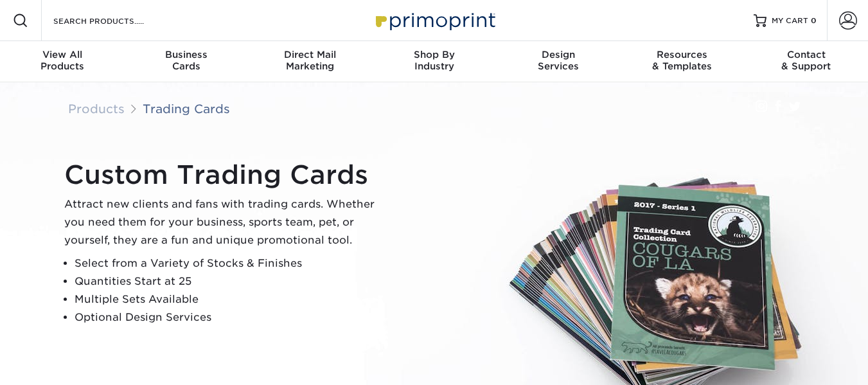  Describe the element at coordinates (681, 62) in the screenshot. I see `a: Resources& Templates` at that location.